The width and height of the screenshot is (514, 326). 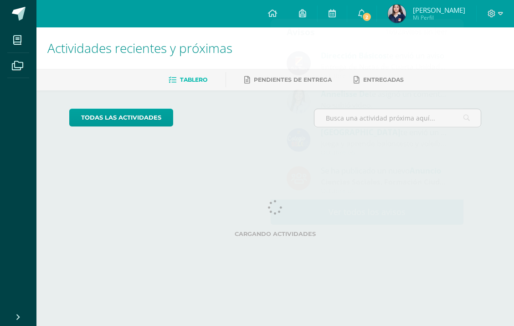 I want to click on img: 919ad801bb7643f6f997765cf4083301.png, so click(x=299, y=140).